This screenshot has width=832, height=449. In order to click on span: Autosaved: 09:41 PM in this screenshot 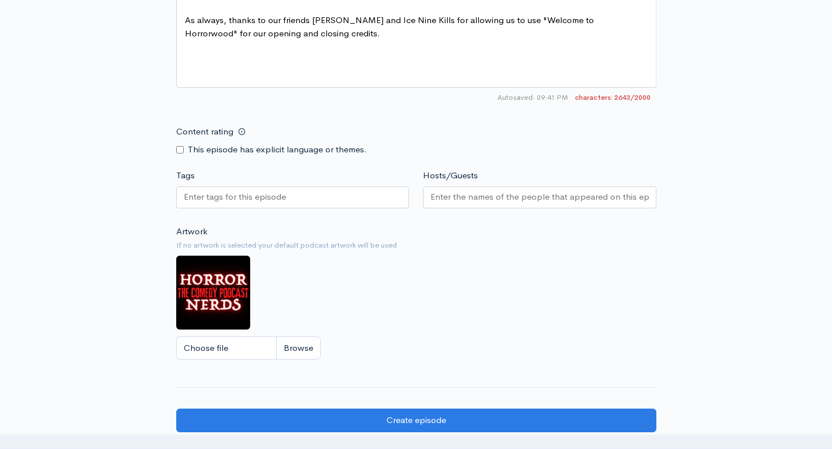, I will do `click(533, 98)`.